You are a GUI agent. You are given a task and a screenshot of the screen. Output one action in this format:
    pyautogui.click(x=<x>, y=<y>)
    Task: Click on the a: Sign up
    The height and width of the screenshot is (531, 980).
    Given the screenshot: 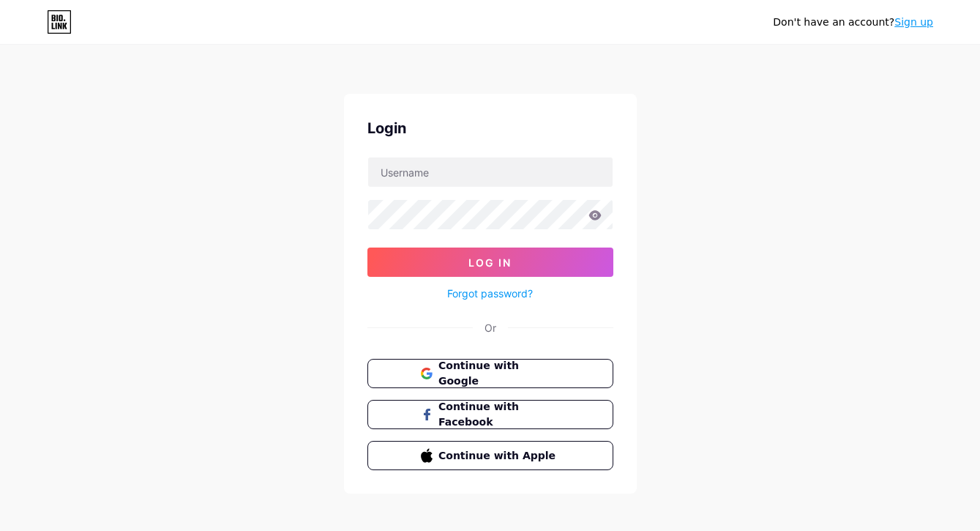 What is the action you would take?
    pyautogui.click(x=913, y=22)
    